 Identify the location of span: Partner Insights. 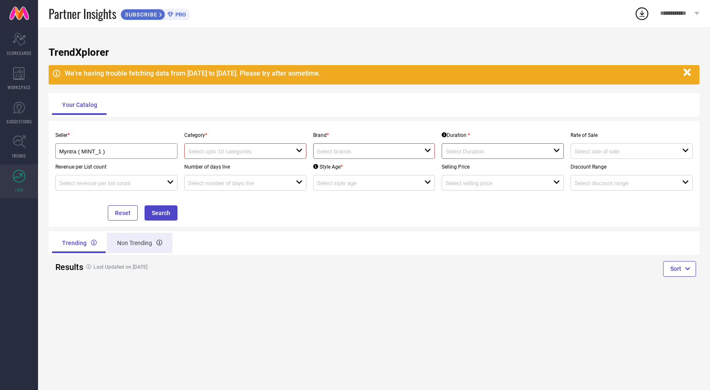
(82, 14).